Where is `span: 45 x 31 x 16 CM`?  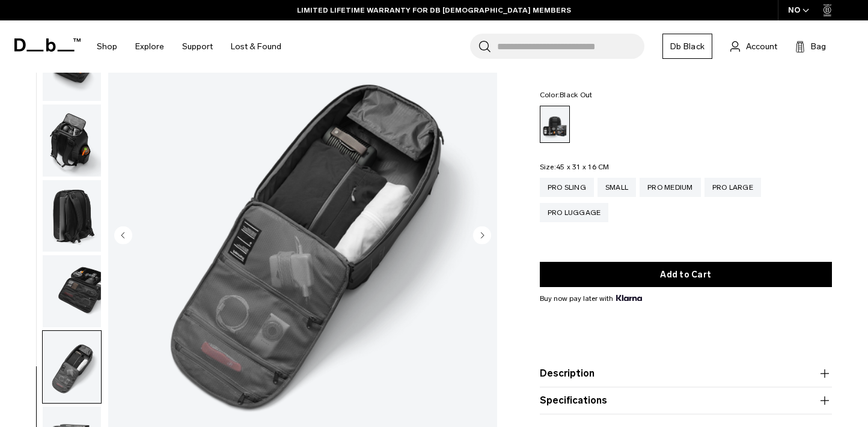
span: 45 x 31 x 16 CM is located at coordinates (582, 167).